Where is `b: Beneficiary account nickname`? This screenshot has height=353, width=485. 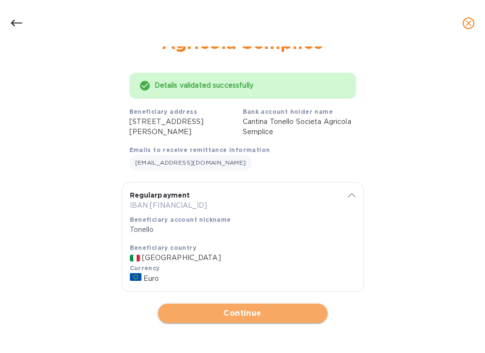
b: Beneficiary account nickname is located at coordinates (180, 219).